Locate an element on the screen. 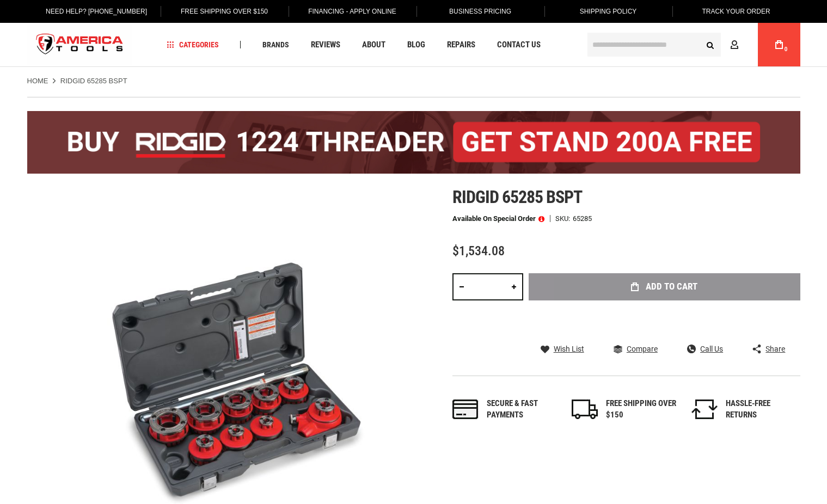  div: 65285 is located at coordinates (582, 218).